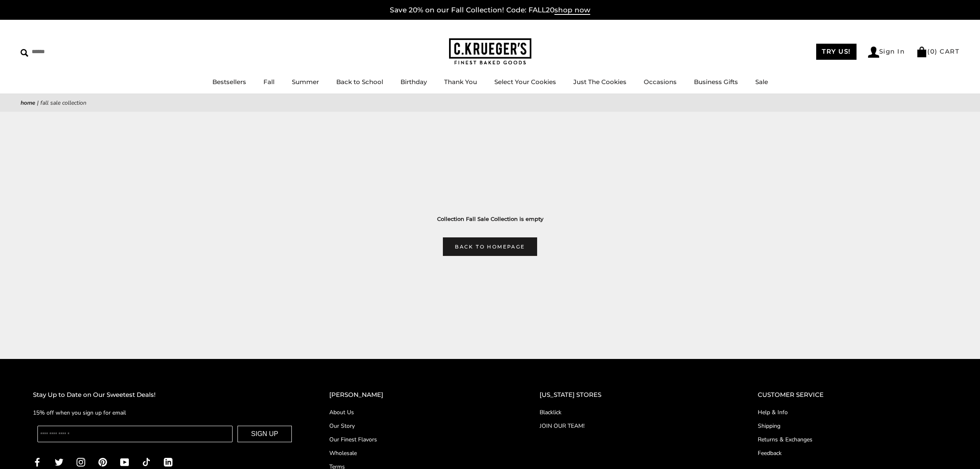 This screenshot has height=469, width=980. Describe the element at coordinates (761, 82) in the screenshot. I see `a: Sale` at that location.